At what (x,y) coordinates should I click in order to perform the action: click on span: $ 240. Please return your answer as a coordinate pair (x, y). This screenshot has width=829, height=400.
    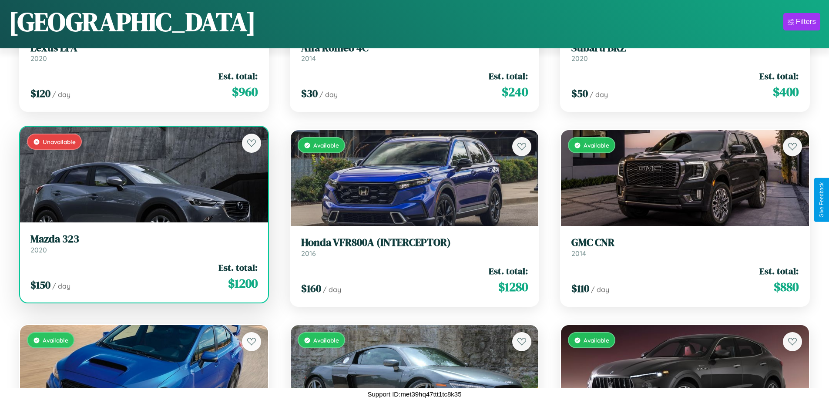
    Looking at the image, I should click on (515, 92).